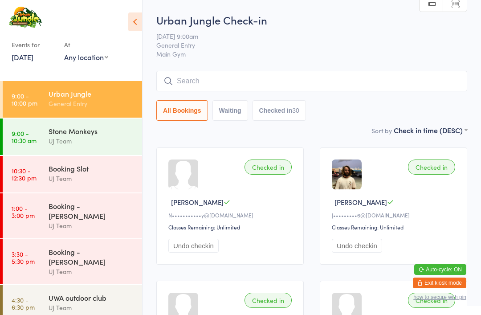  What do you see at coordinates (72, 137) in the screenshot?
I see `a: 9:00 -10:30 amStone MonkeysUJ Team` at bounding box center [72, 137].